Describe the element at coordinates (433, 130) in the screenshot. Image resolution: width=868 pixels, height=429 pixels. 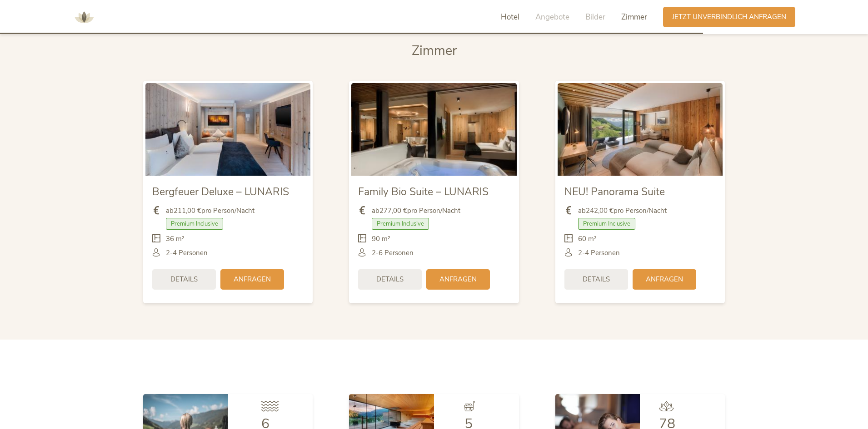
I see `img: Family Bio Suite – LUNARIS` at that location.